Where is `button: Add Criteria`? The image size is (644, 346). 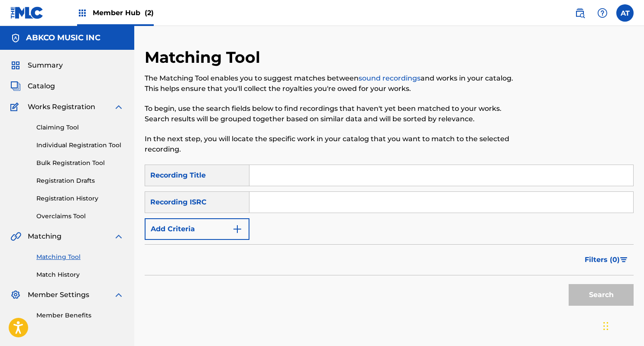 button: Add Criteria is located at coordinates (197, 229).